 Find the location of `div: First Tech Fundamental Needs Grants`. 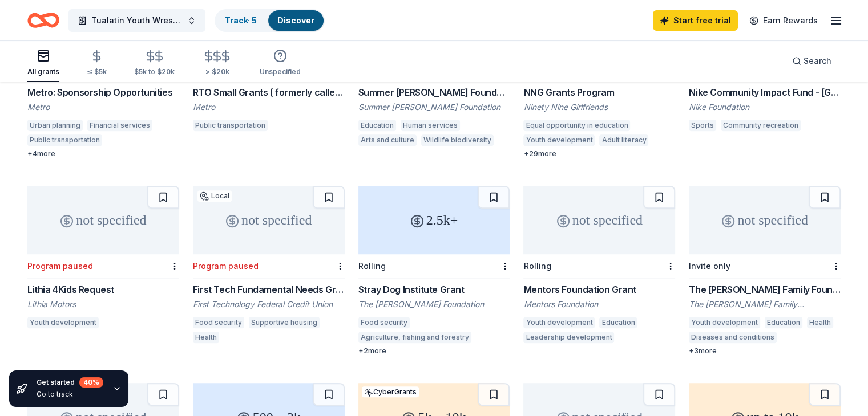

div: First Tech Fundamental Needs Grants is located at coordinates (269, 290).